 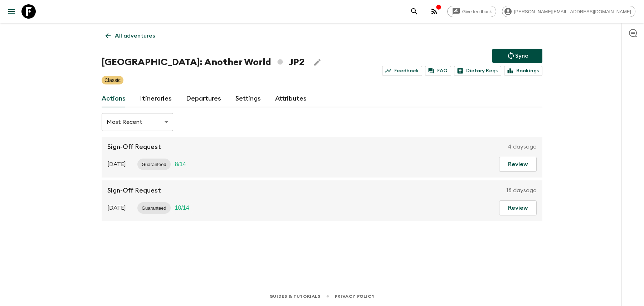 What do you see at coordinates (317, 62) in the screenshot?
I see `button: Edit Adventure Title` at bounding box center [317, 62].